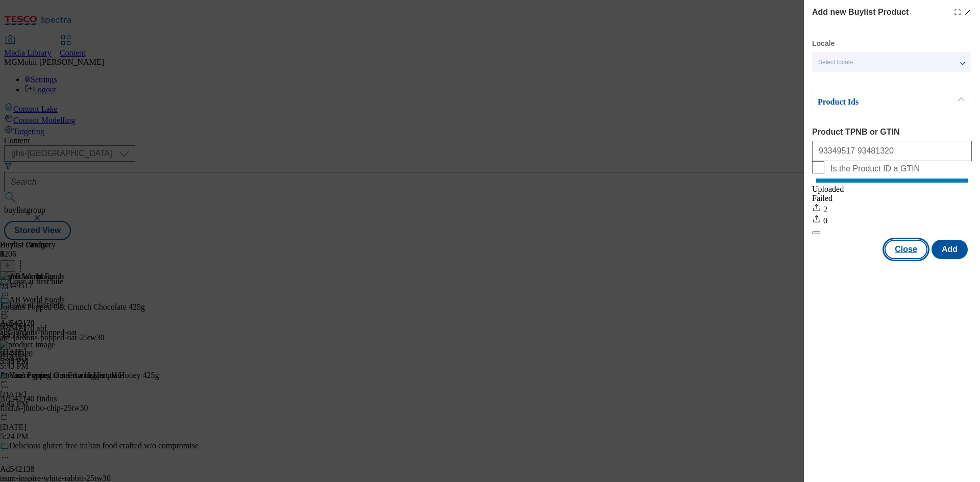 This screenshot has height=482, width=980. I want to click on label: Product TPNB or GTIN, so click(892, 132).